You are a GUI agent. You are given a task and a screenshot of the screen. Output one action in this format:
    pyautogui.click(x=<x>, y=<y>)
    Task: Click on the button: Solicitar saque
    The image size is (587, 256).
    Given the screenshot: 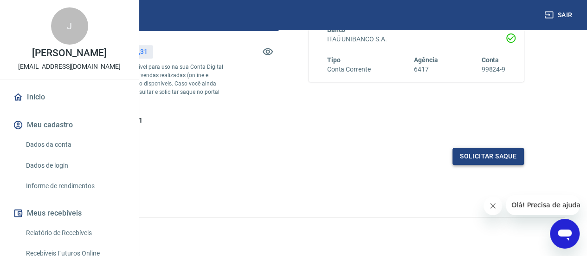 What is the action you would take?
    pyautogui.click(x=488, y=156)
    